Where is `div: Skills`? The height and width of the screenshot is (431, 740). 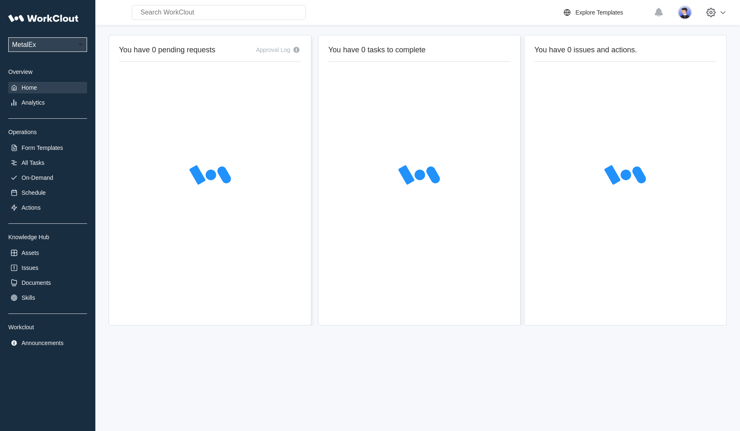 div: Skills is located at coordinates (28, 297).